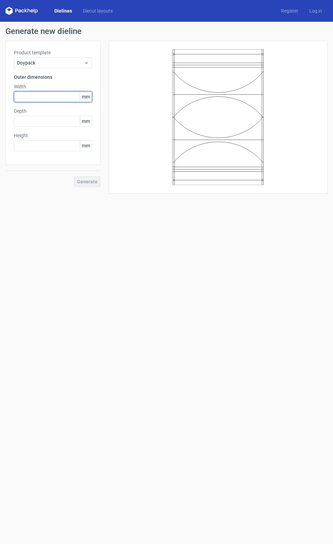 This screenshot has width=333, height=544. What do you see at coordinates (53, 87) in the screenshot?
I see `label: Width` at bounding box center [53, 87].